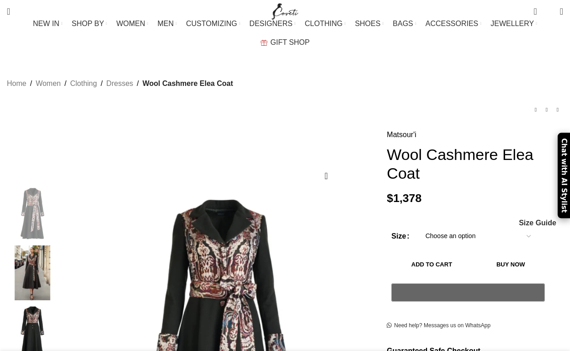 Image resolution: width=570 pixels, height=351 pixels. Describe the element at coordinates (285, 33) in the screenshot. I see `div: Main navigation` at that location.